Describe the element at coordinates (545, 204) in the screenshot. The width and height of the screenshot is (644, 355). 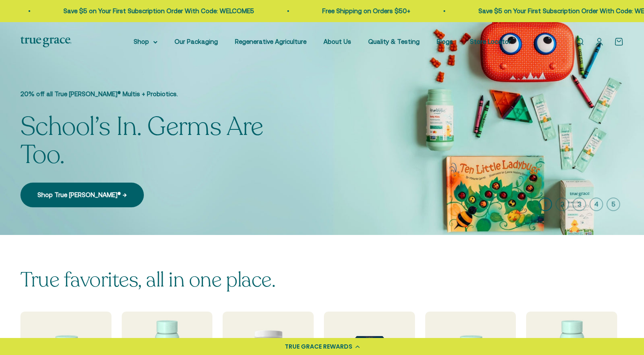
I see `button: 1` at that location.